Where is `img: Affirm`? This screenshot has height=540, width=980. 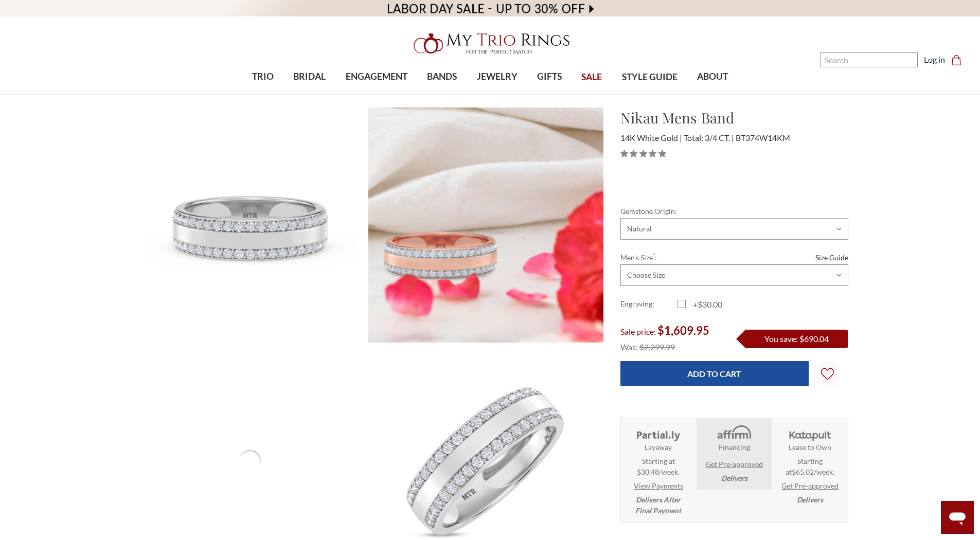 img: Affirm is located at coordinates (733, 433).